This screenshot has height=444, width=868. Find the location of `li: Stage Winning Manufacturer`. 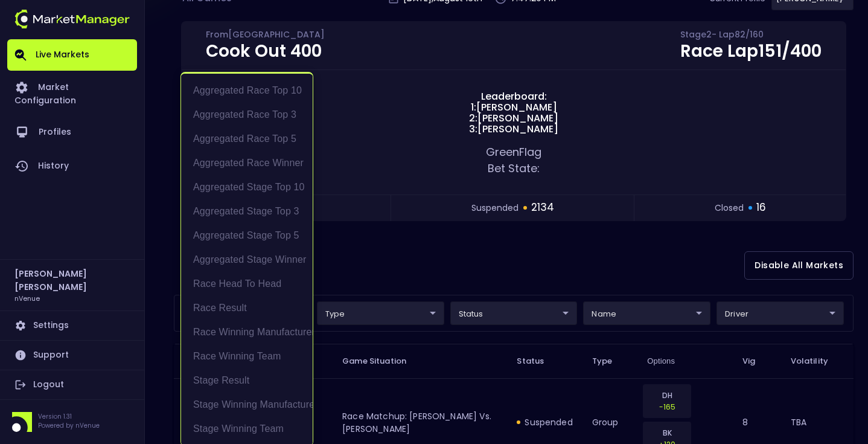

li: Stage Winning Manufacturer is located at coordinates (247, 405).